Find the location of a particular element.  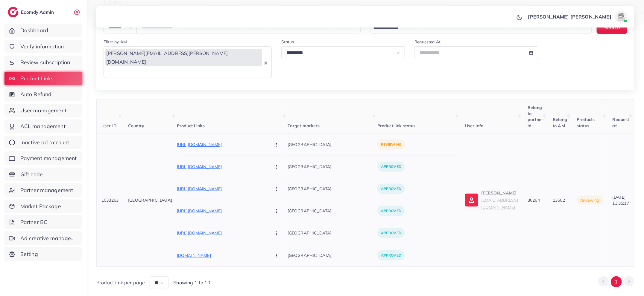

span: Gift code is located at coordinates (32, 175).